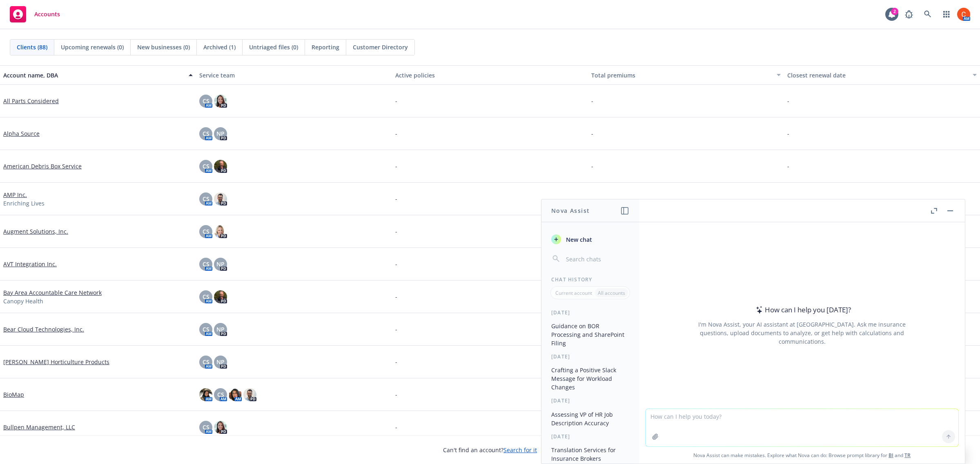  I want to click on button: Active policies, so click(490, 75).